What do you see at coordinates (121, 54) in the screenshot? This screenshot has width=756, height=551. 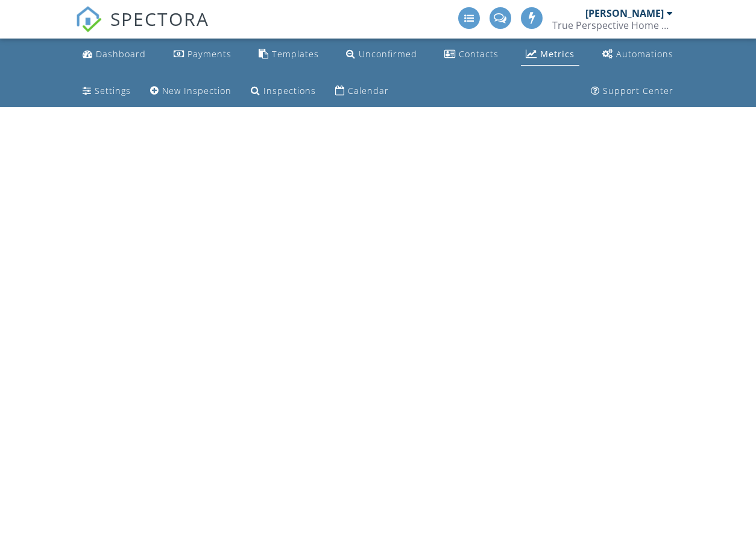 I see `div: Dashboard` at bounding box center [121, 54].